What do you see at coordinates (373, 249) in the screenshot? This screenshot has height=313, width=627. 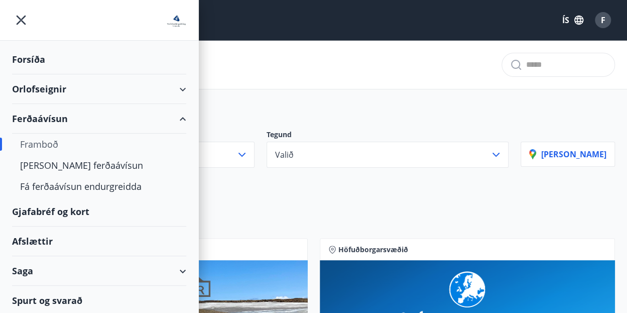 I see `span: Höfuðborgarsvæðið` at bounding box center [373, 249].